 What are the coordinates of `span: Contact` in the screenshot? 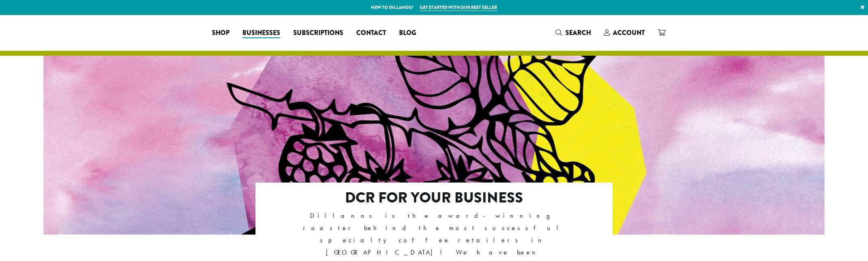 It's located at (371, 33).